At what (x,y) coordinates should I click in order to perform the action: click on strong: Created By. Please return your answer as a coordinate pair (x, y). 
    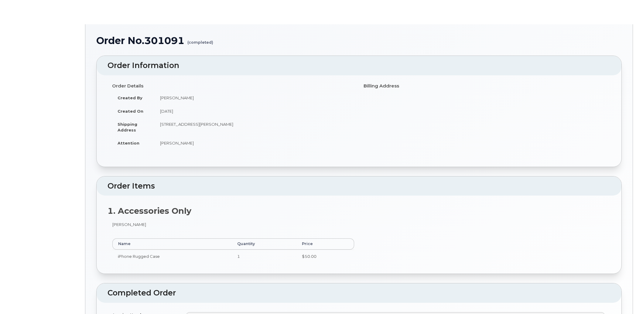
    Looking at the image, I should click on (130, 98).